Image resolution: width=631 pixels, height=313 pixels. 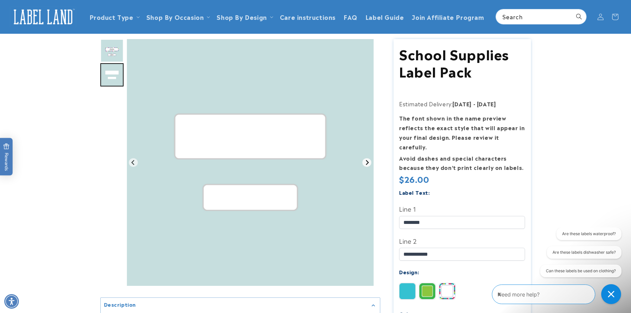 I want to click on h2: Description, so click(x=120, y=305).